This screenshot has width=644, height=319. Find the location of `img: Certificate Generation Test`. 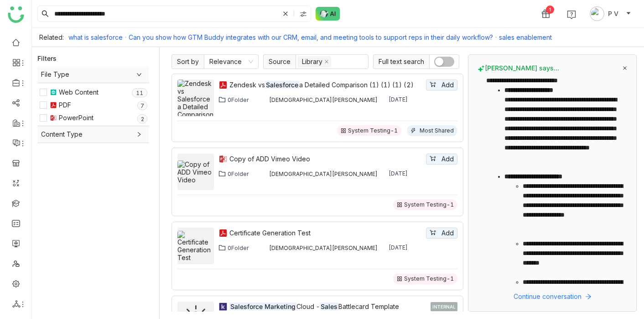

img: Certificate Generation Test is located at coordinates (196, 246).